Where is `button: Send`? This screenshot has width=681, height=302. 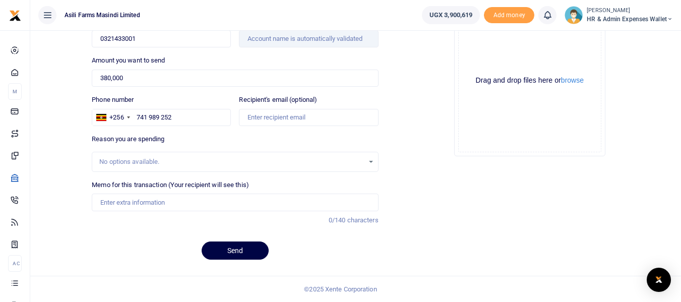 button: Send is located at coordinates (235, 251).